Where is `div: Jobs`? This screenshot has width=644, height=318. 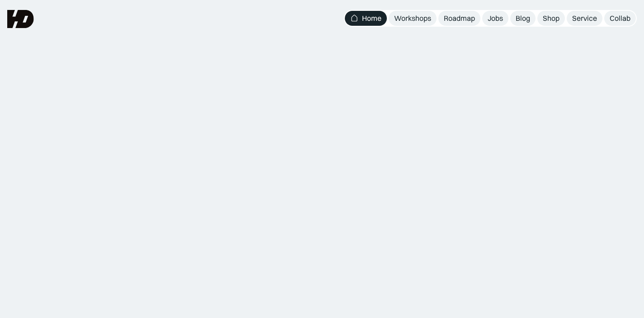
div: Jobs is located at coordinates (495, 18).